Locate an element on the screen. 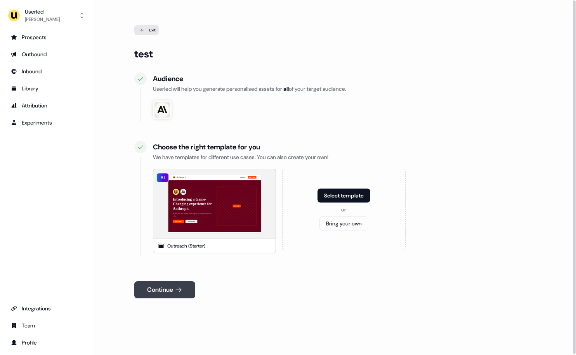 The height and width of the screenshot is (355, 576). a: Go to team is located at coordinates (46, 326).